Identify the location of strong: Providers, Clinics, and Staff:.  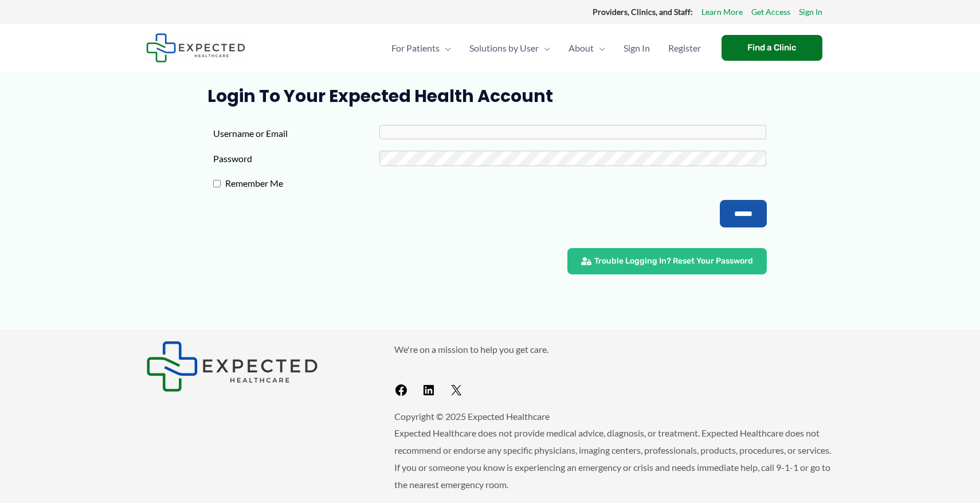
(642, 12).